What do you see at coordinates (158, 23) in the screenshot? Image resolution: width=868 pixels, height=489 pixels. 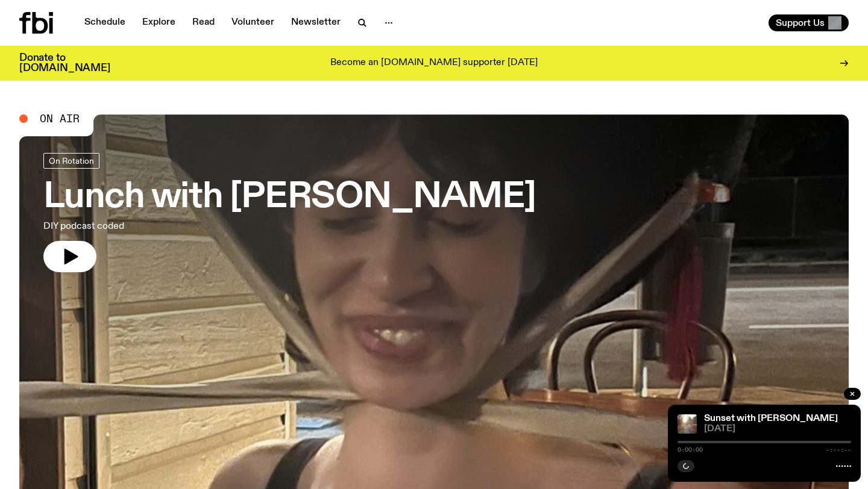 I see `a: Explore` at bounding box center [158, 23].